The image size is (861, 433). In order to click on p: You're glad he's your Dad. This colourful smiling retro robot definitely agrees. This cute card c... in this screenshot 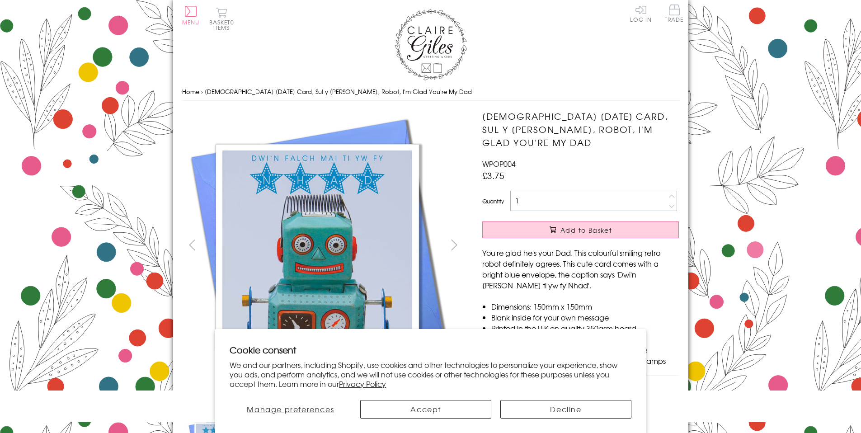, I will do `click(581, 269)`.